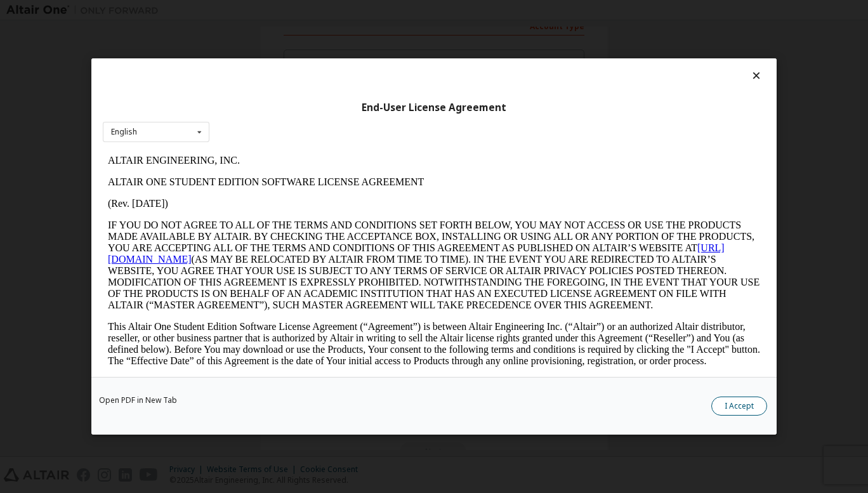  What do you see at coordinates (331, 32) in the screenshot?
I see `p: ALTAIR ONE STUDENT EDITION SOFTWARE LICENSE AGREEMENT` at bounding box center [331, 32].